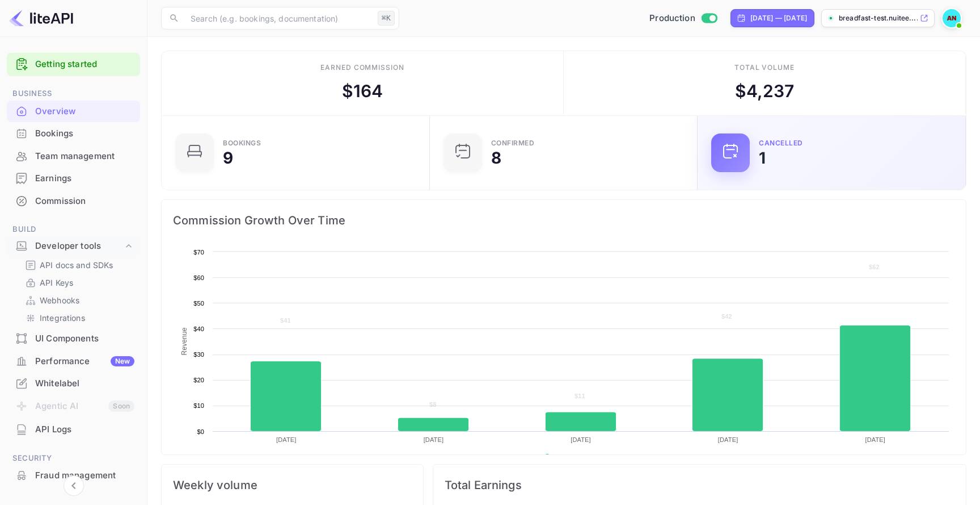  Describe the element at coordinates (73, 360) in the screenshot. I see `a: PerformanceNew` at that location.